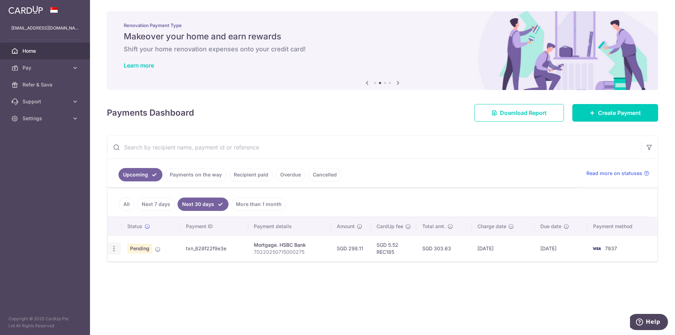  Describe the element at coordinates (214, 226) in the screenshot. I see `th: Payment ID` at that location.